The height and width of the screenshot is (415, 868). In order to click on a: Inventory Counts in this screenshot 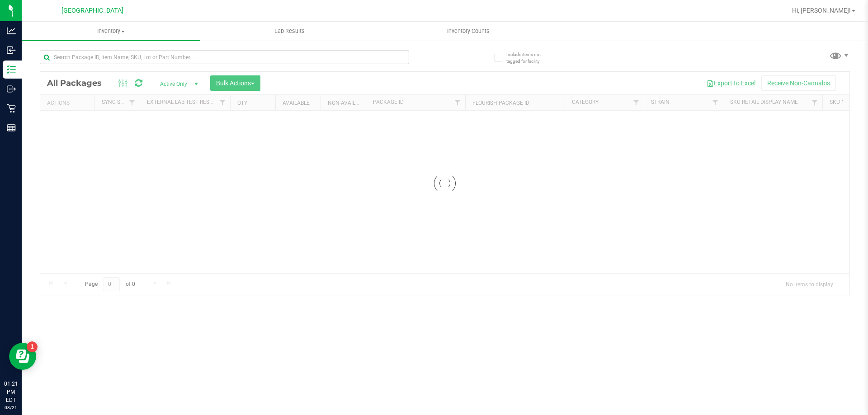, I will do `click(468, 31)`.